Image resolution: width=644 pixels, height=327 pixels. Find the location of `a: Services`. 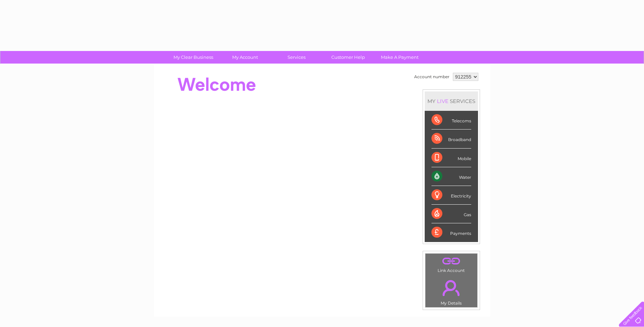

a: Services is located at coordinates (296, 57).